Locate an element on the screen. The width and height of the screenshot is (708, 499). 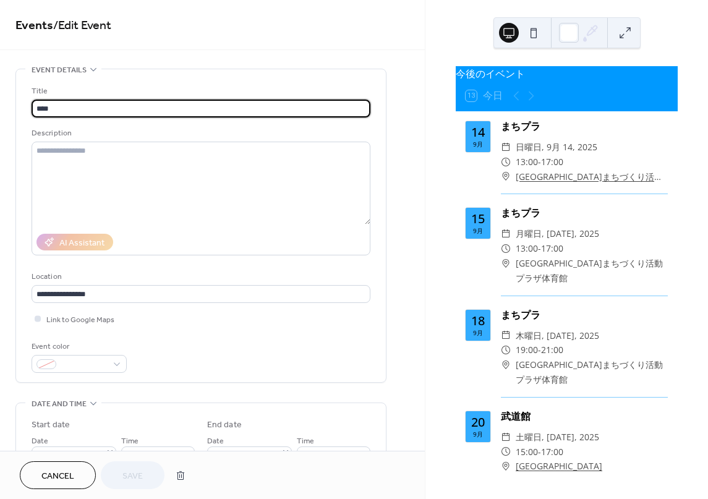
div: Start date is located at coordinates (51, 425).